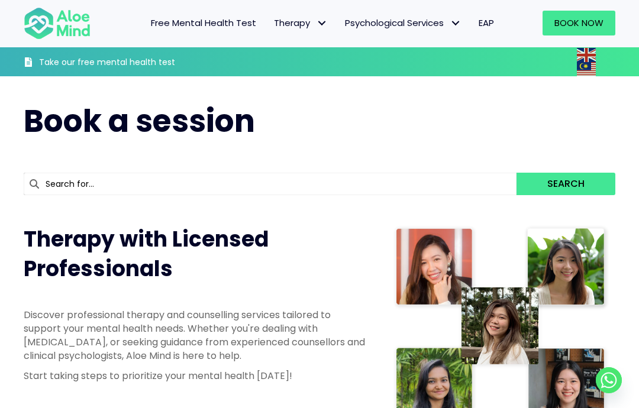  What do you see at coordinates (586, 69) in the screenshot?
I see `img: ms` at bounding box center [586, 69].